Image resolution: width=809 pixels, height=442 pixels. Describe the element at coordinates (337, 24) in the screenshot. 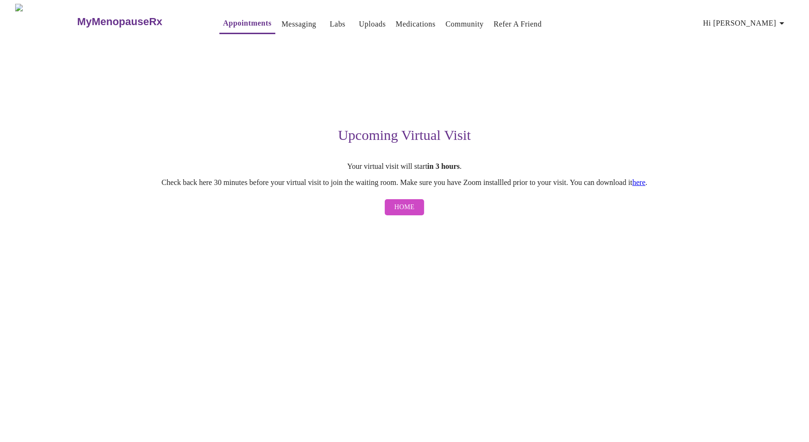

I see `button: Labs` at that location.